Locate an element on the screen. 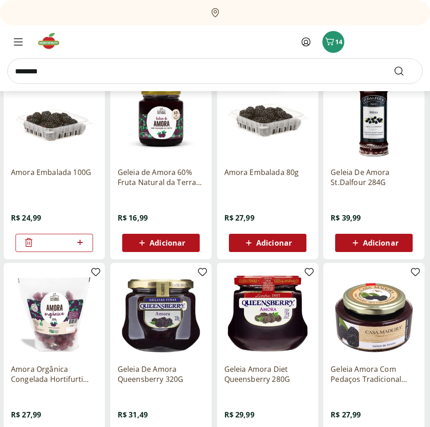  span: R$ 24,99 is located at coordinates (26, 218).